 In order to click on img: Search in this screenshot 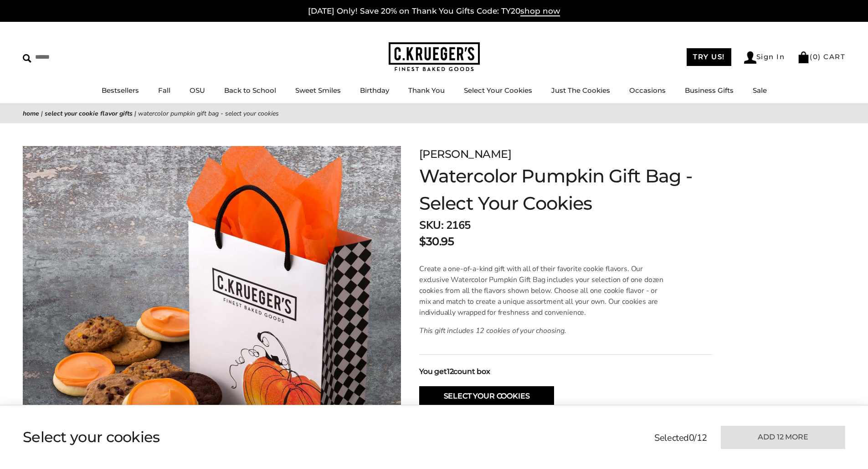, I will do `click(27, 58)`.